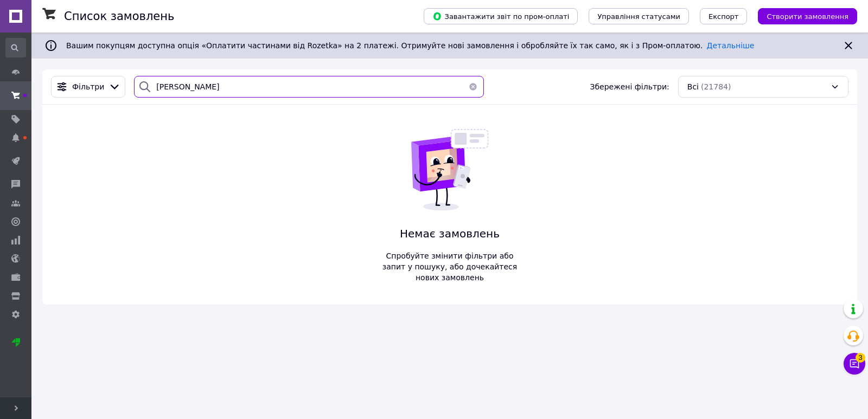 This screenshot has width=868, height=419. Describe the element at coordinates (807, 16) in the screenshot. I see `button: Створити замовлення` at that location.